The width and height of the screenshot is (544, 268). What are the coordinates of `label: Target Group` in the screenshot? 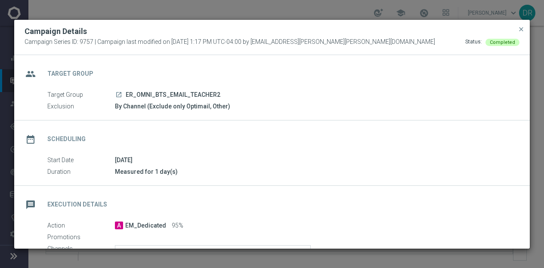 It's located at (81, 95).